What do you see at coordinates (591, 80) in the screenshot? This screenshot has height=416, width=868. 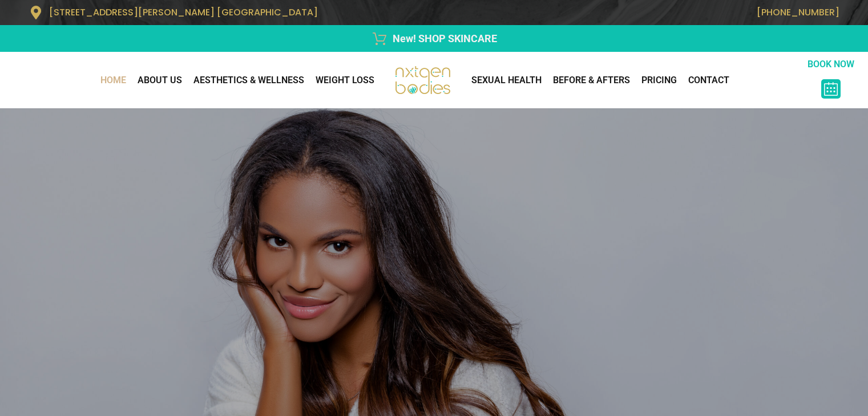 I see `a: Before & Afters` at bounding box center [591, 80].